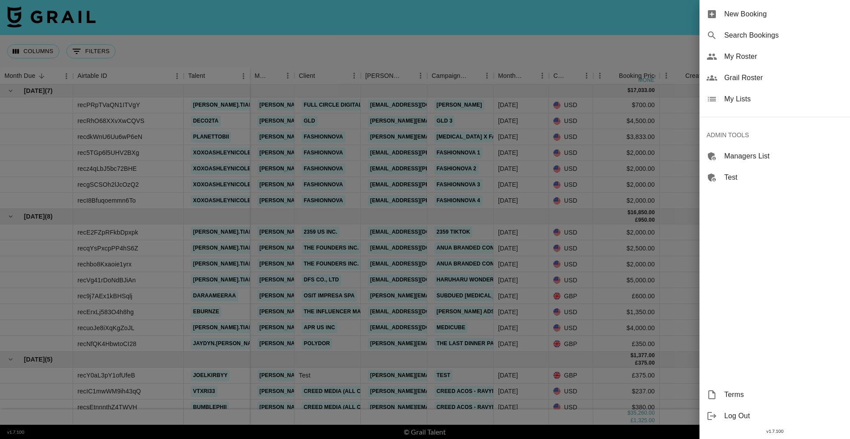  Describe the element at coordinates (775, 99) in the screenshot. I see `div: My Lists` at that location.